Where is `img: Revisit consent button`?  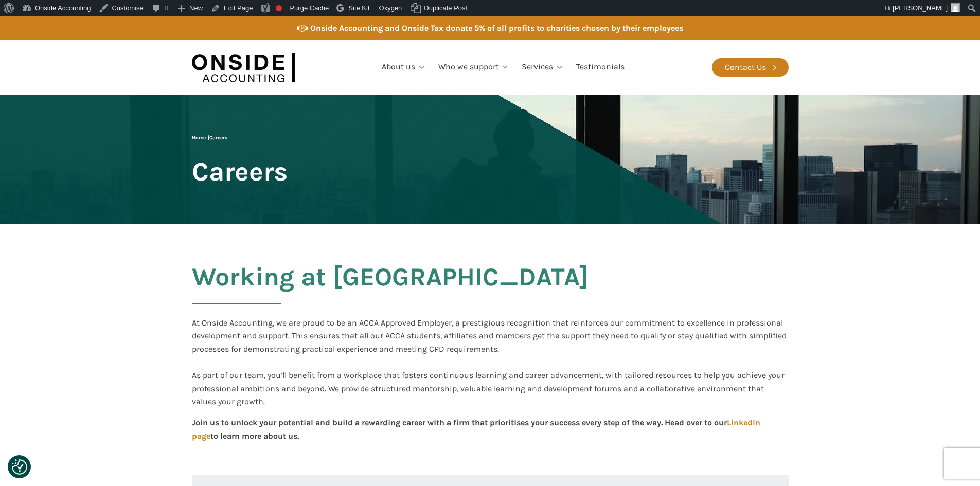 img: Revisit consent button is located at coordinates (20, 467).